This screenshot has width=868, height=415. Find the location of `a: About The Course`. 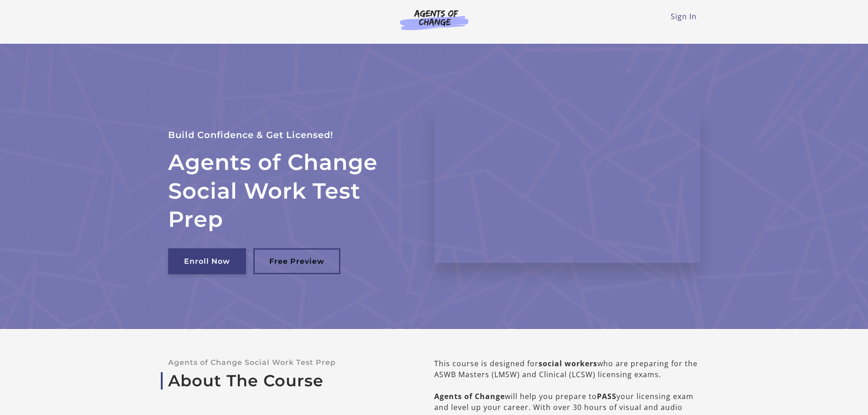

a: About The Course is located at coordinates (286, 381).